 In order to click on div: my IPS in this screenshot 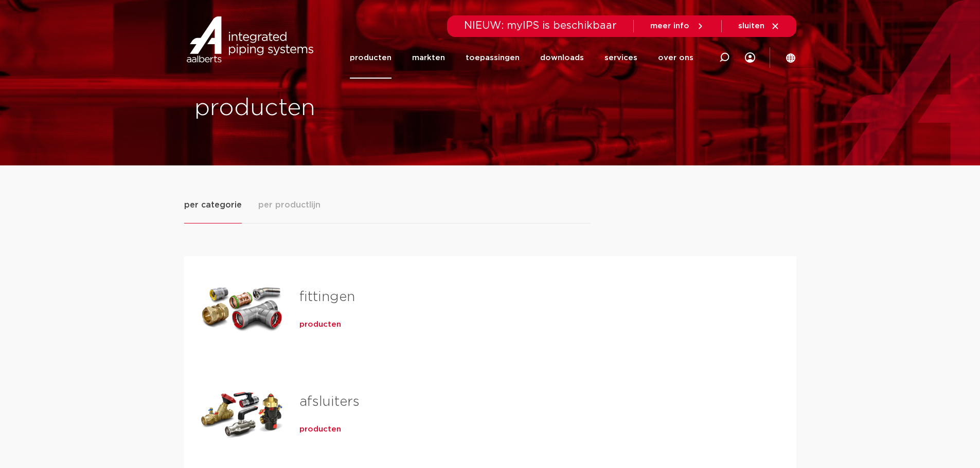, I will do `click(750, 58)`.